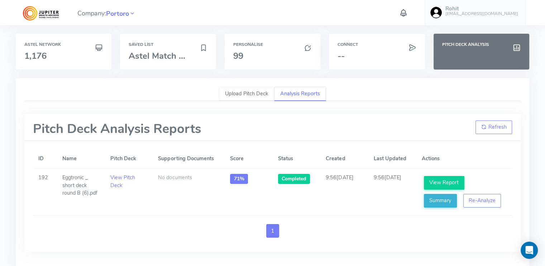  Describe the element at coordinates (464, 159) in the screenshot. I see `th: Actions` at that location.